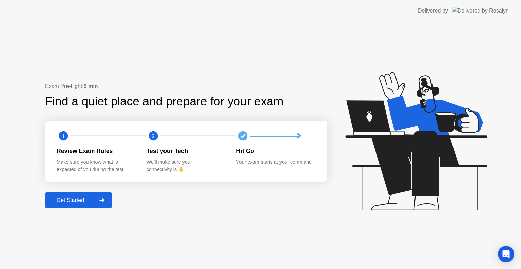  Describe the element at coordinates (63, 136) in the screenshot. I see `text: 1` at that location.